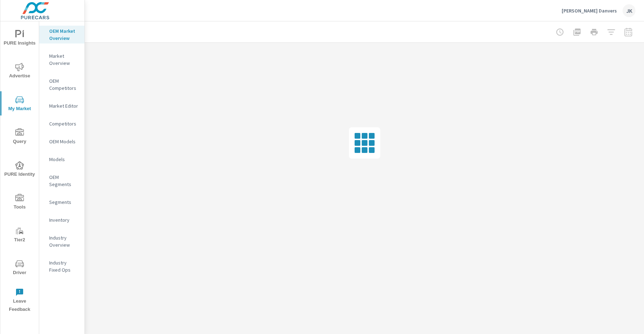 This screenshot has width=644, height=334. Describe the element at coordinates (19, 301) in the screenshot. I see `span: Leave Feedback` at that location.